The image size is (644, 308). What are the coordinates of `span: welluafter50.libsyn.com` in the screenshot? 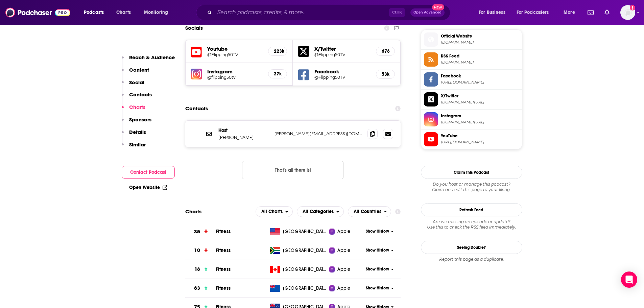 It's located at (481, 62).